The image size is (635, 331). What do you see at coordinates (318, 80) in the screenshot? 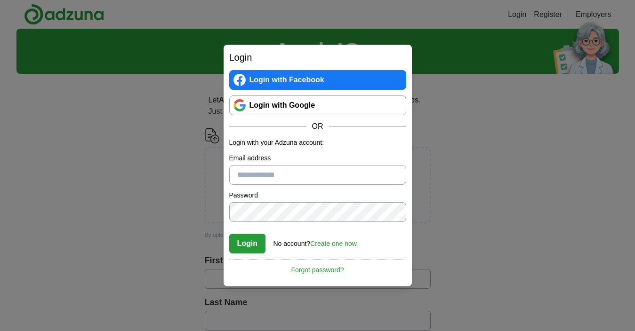
I see `a: Login with Facebook` at bounding box center [318, 80].